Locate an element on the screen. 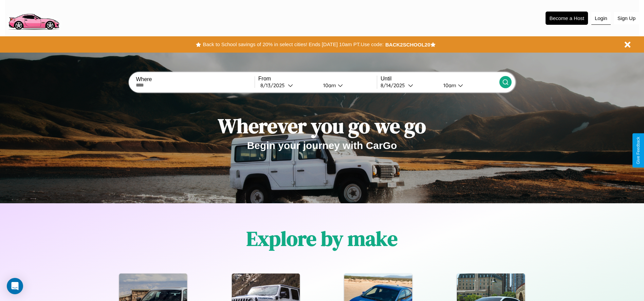 The width and height of the screenshot is (644, 301). h1: Explore by make is located at coordinates (322, 239).